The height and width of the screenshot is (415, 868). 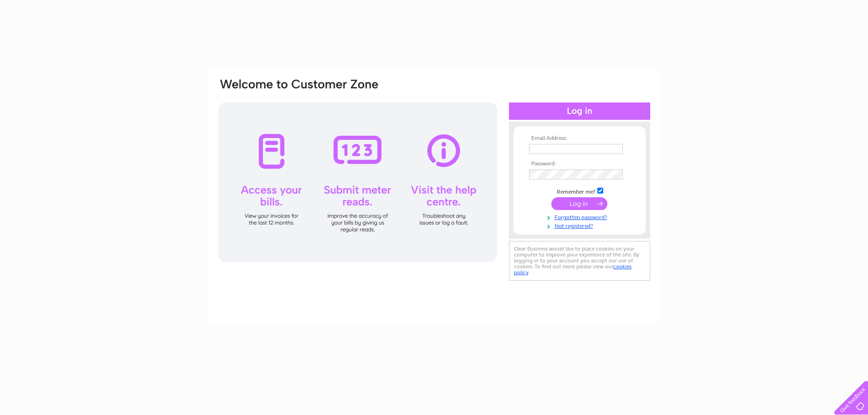 I want to click on a: cookies policy, so click(x=573, y=269).